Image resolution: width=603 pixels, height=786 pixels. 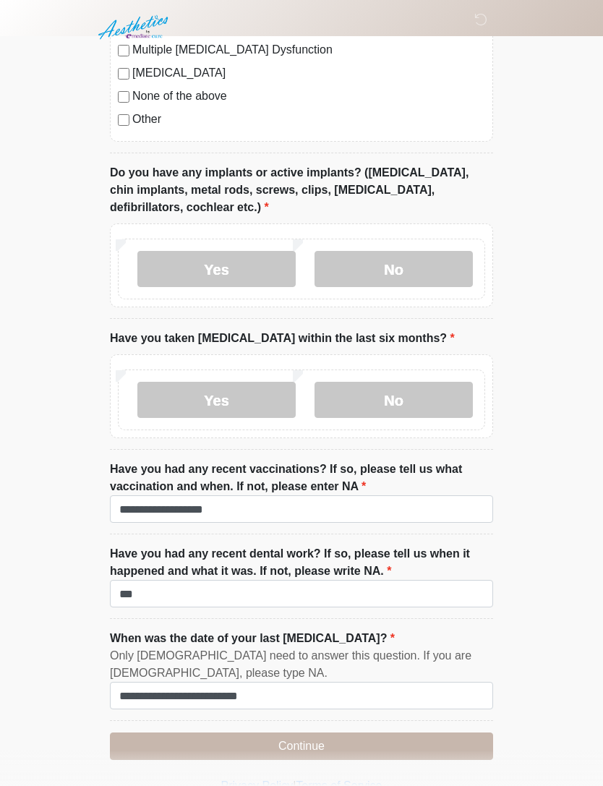 I want to click on label: Other, so click(x=309, y=119).